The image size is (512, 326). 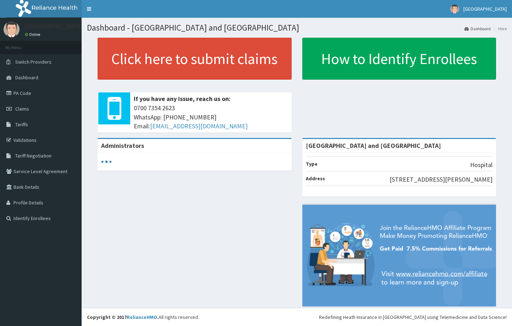 I want to click on a: RelianceHMO, so click(x=142, y=317).